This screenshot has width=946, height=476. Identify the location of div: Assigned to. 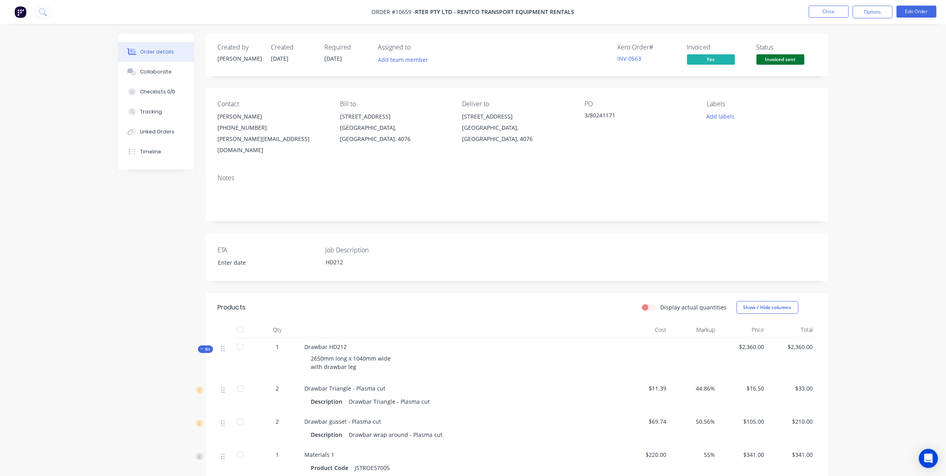
(418, 47).